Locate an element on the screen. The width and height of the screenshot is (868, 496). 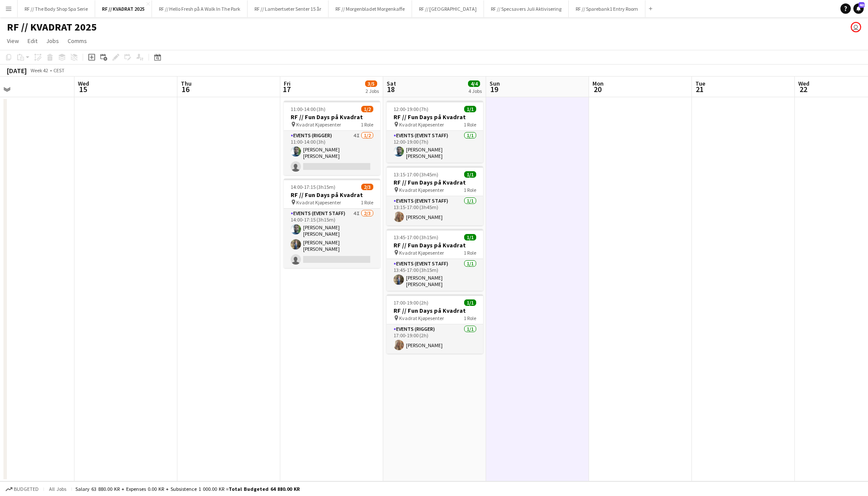
div: 12:00-19:00 (7h)1/1RF // Fun Days på Kvadrat Kvadrat Kjøpesenter1 RoleEvents (Event Staff)1/112:0... is located at coordinates (435, 132).